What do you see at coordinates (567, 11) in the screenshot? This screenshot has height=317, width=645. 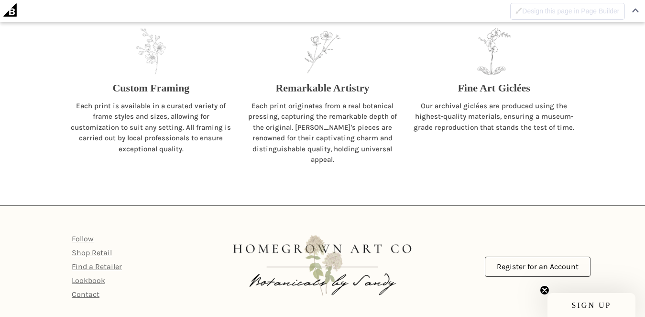 I see `button: Disabled brush to Design this page in Page Builder Design this page in Page Builder` at bounding box center [567, 11].